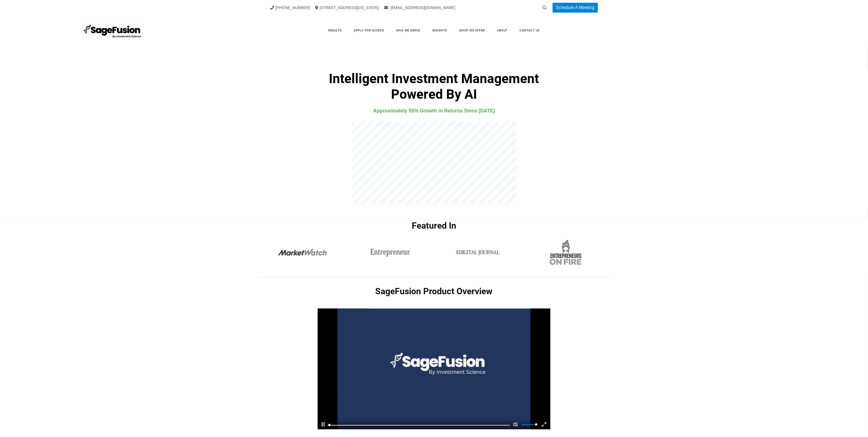 Image resolution: width=868 pixels, height=437 pixels. I want to click on a: Contact Us, so click(530, 30).